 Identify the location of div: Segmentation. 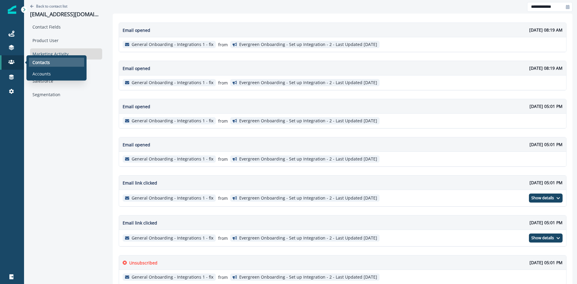
(66, 94).